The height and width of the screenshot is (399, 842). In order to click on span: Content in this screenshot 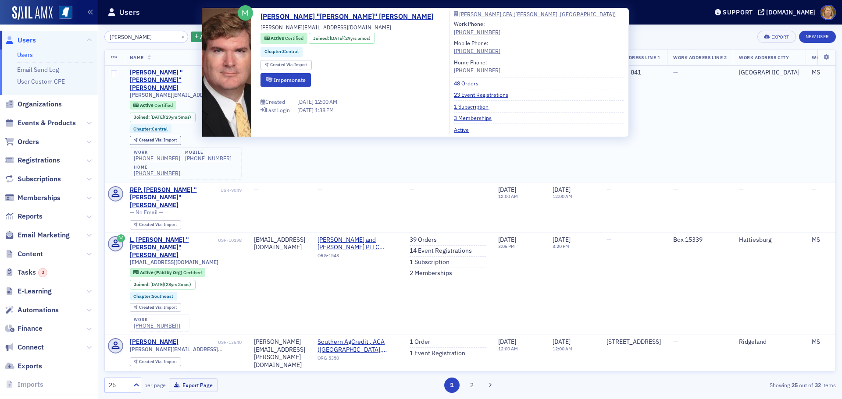, I will do `click(30, 254)`.